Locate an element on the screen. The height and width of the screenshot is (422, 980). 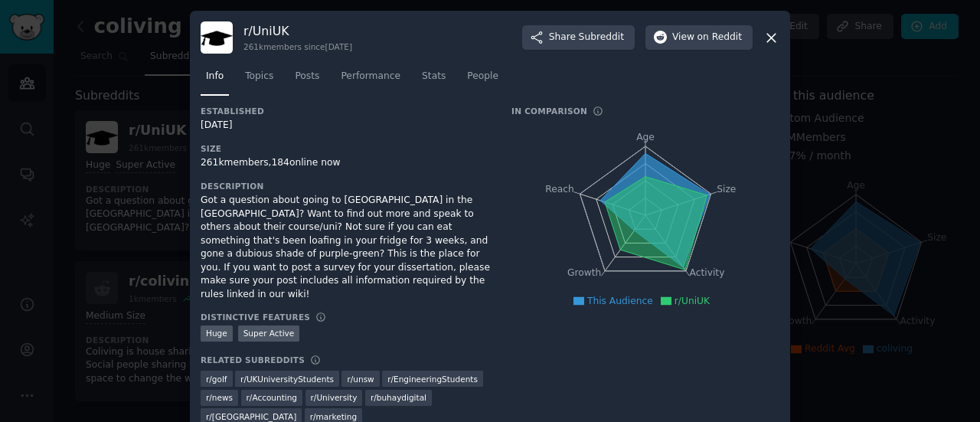
h3: In Comparison is located at coordinates (549, 111).